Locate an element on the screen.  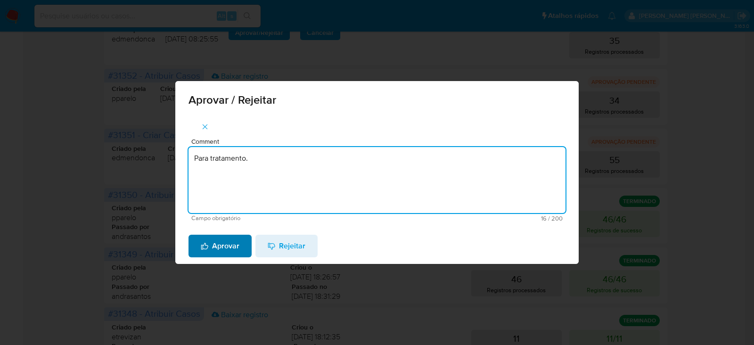
span: Comment is located at coordinates (380, 141).